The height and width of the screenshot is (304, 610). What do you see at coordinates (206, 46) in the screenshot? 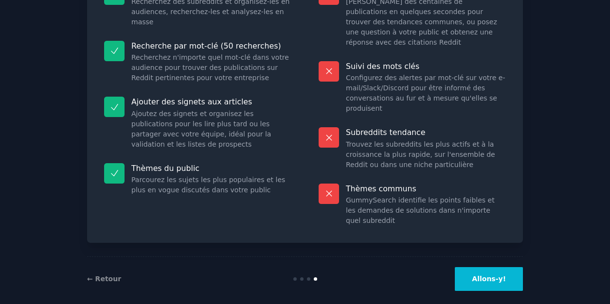
I see `font: Recherche par mot-clé (50 recherches)` at bounding box center [206, 46].